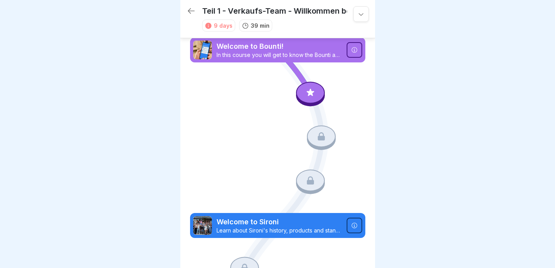 Image resolution: width=555 pixels, height=268 pixels. What do you see at coordinates (260, 25) in the screenshot?
I see `p: 39 min` at bounding box center [260, 25].